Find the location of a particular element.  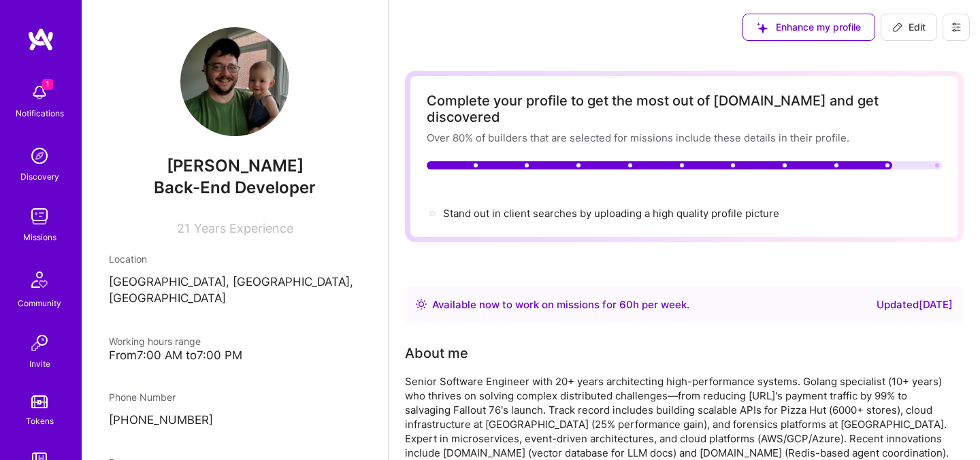

div: About me is located at coordinates (436, 353).